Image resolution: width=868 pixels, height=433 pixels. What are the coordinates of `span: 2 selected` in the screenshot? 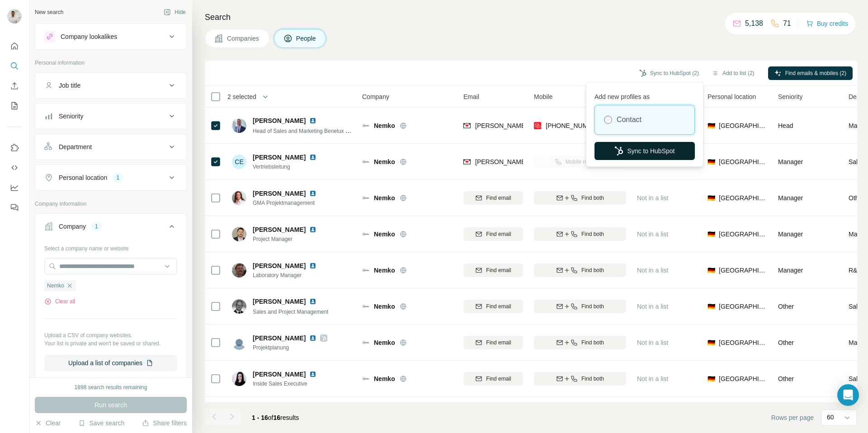 It's located at (242, 97).